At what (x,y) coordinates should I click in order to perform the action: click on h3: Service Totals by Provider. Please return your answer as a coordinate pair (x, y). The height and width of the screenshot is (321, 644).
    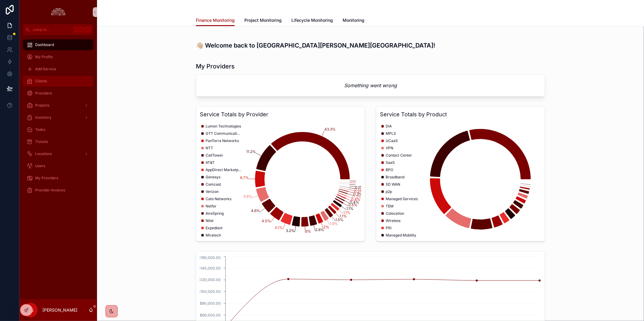
    Looking at the image, I should click on (280, 114).